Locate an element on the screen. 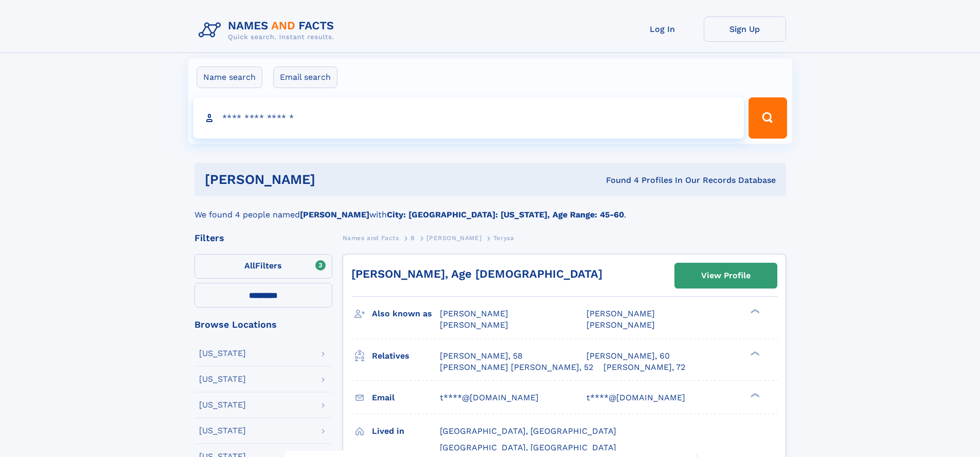 This screenshot has height=457, width=980. span: Terysa is located at coordinates (503, 238).